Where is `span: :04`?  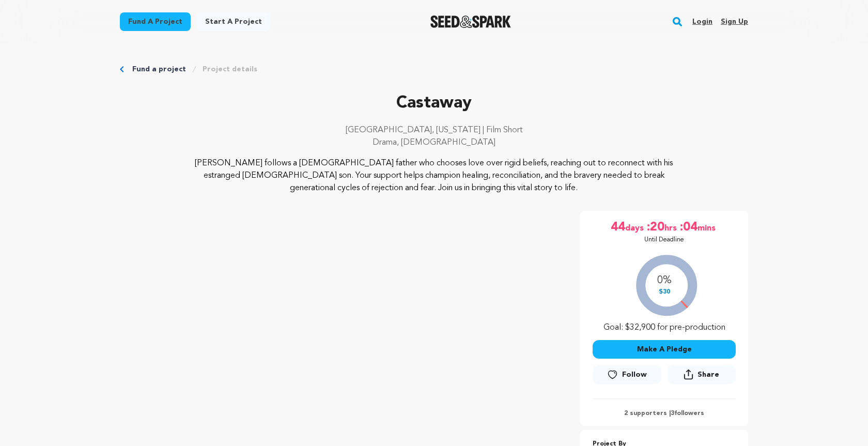 span: :04 is located at coordinates (688, 228).